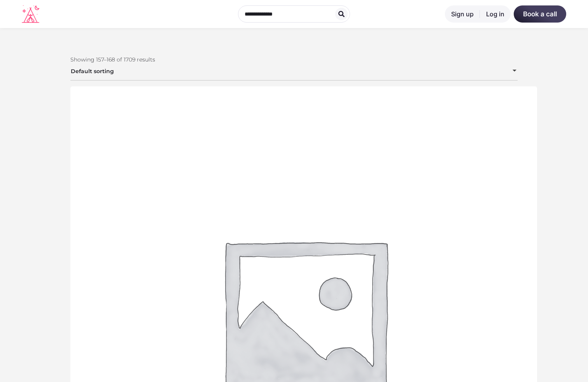 The image size is (588, 382). I want to click on span: Default sorting, so click(294, 71).